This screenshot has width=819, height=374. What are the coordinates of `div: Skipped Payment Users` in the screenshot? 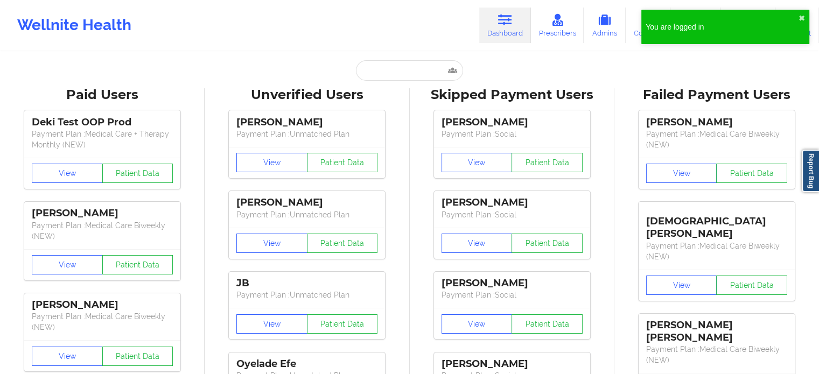 It's located at (512, 95).